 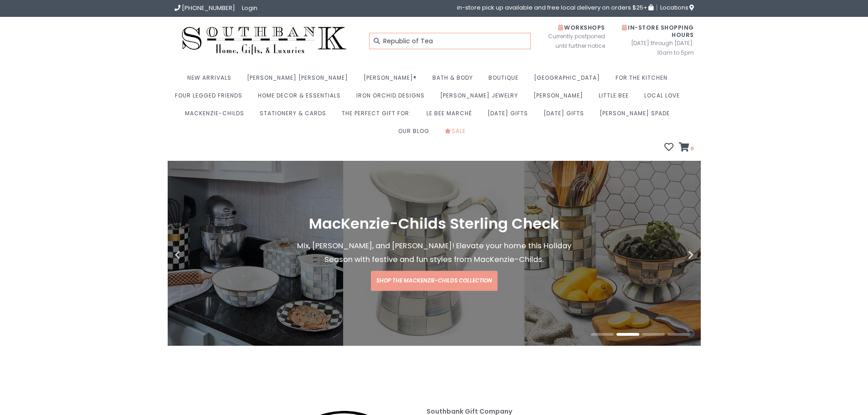 I want to click on button: 1 of 4, so click(x=602, y=335).